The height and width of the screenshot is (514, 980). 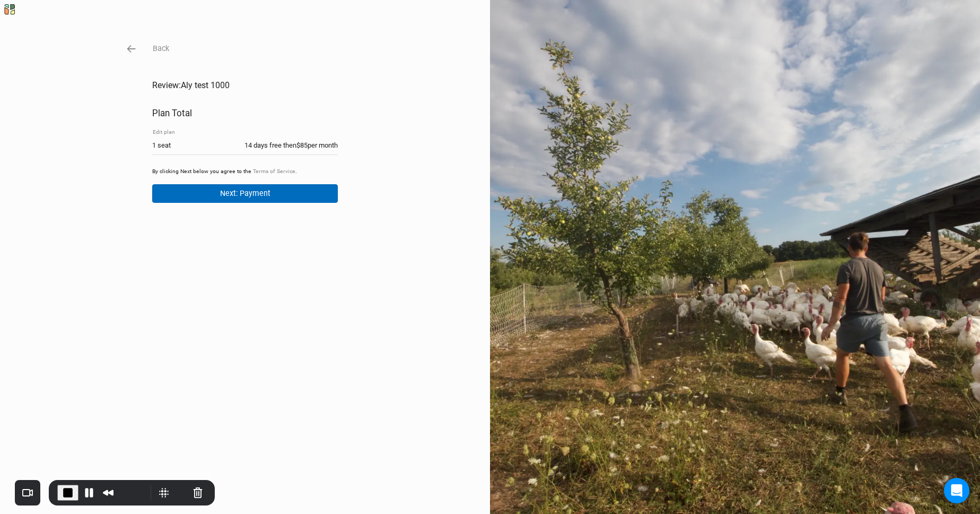 What do you see at coordinates (957, 491) in the screenshot?
I see `div: Open Intercom Messenger` at bounding box center [957, 491].